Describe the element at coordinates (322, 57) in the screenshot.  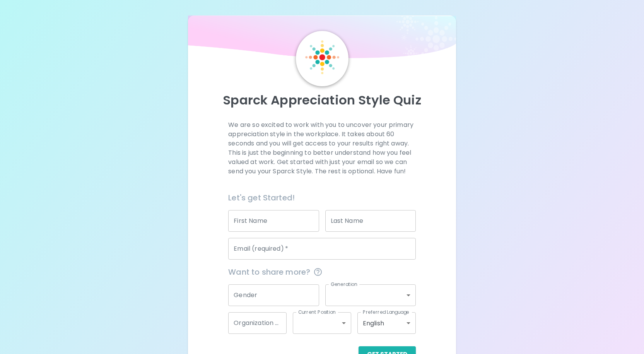
I see `img: Sparck Logo` at that location.